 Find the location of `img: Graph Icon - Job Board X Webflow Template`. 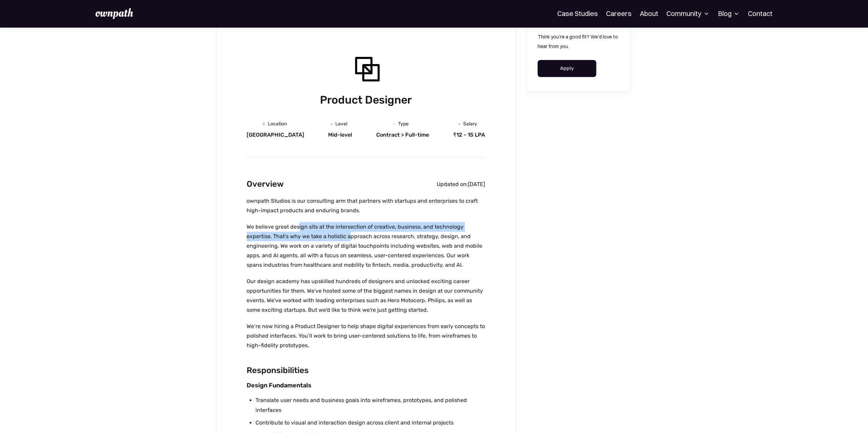

img: Graph Icon - Job Board X Webflow Template is located at coordinates (331, 124).